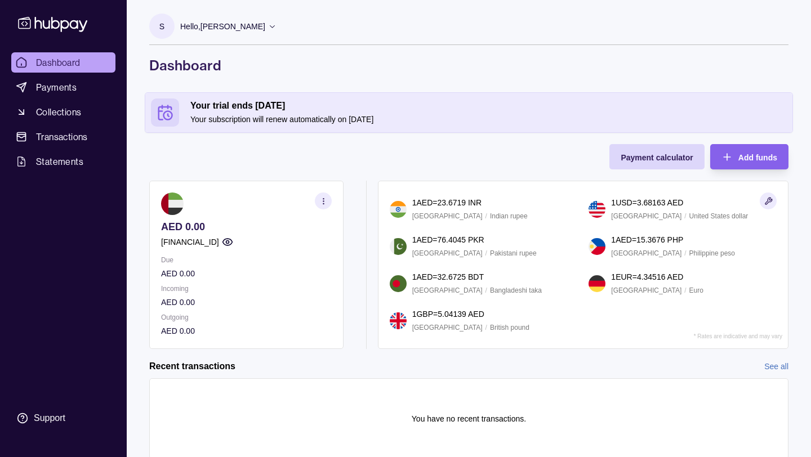 This screenshot has height=457, width=811. Describe the element at coordinates (398, 247) in the screenshot. I see `img: pk` at that location.